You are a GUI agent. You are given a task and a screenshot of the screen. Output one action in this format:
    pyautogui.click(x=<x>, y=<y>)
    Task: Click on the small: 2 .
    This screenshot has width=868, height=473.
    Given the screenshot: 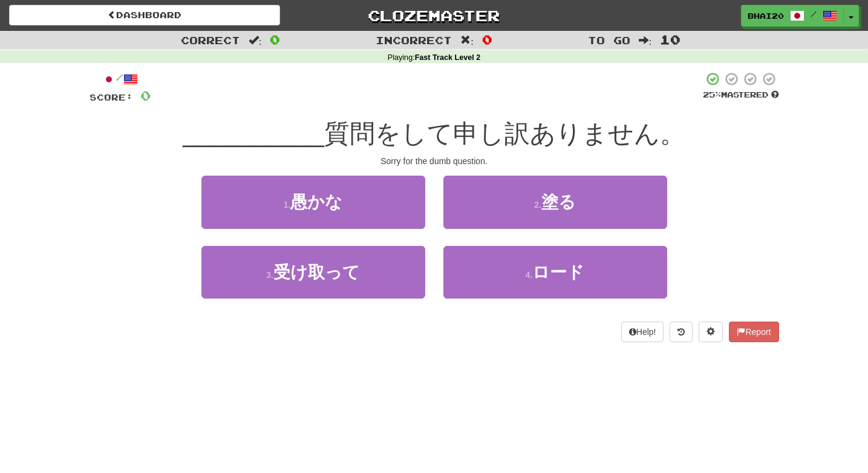 What is the action you would take?
    pyautogui.click(x=538, y=205)
    